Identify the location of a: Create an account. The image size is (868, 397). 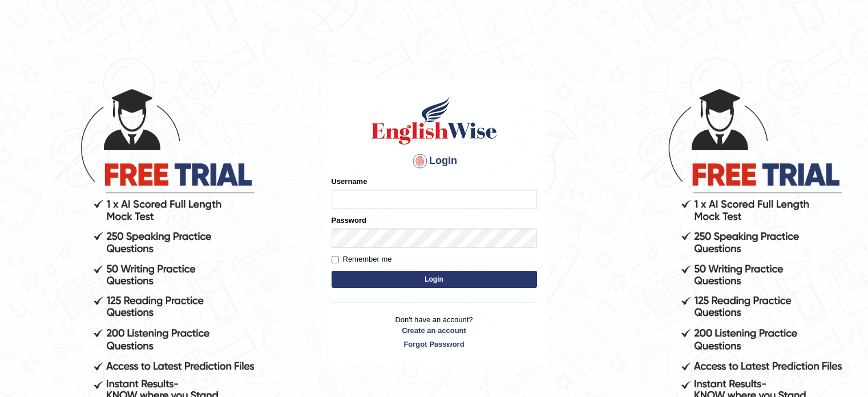
(434, 330).